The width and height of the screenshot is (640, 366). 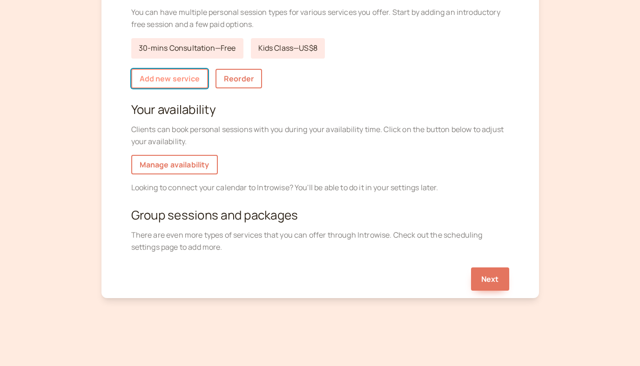 What do you see at coordinates (169, 79) in the screenshot?
I see `a: Add new service` at bounding box center [169, 79].